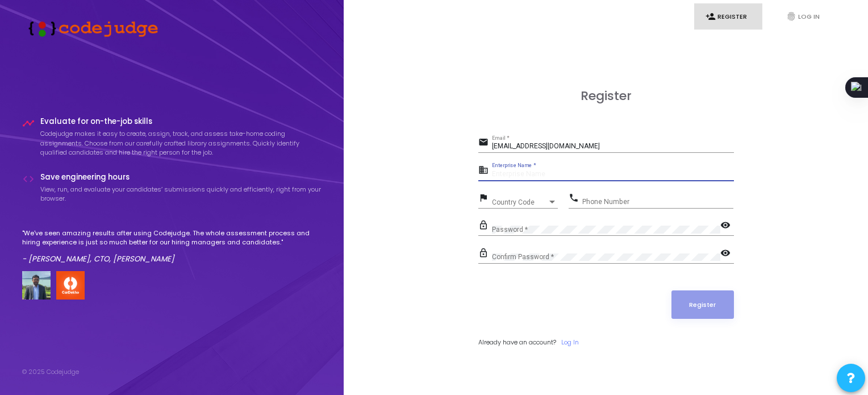 This screenshot has height=395, width=868. Describe the element at coordinates (485, 143) in the screenshot. I see `mat-icon: email` at that location.